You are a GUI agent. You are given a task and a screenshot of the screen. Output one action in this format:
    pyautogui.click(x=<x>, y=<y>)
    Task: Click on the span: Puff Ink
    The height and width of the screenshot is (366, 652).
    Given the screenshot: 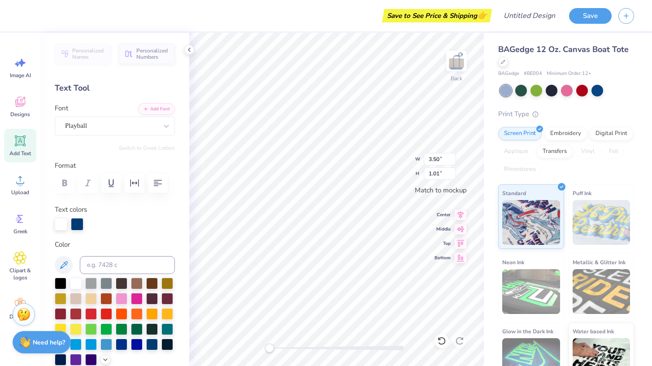 What is the action you would take?
    pyautogui.click(x=582, y=193)
    